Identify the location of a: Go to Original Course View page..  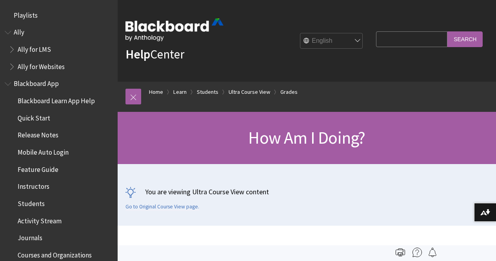
(162, 206).